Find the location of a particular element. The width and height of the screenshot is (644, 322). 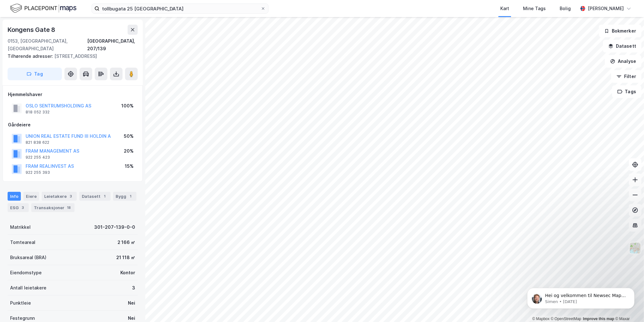

button: Tag is located at coordinates (35, 74).